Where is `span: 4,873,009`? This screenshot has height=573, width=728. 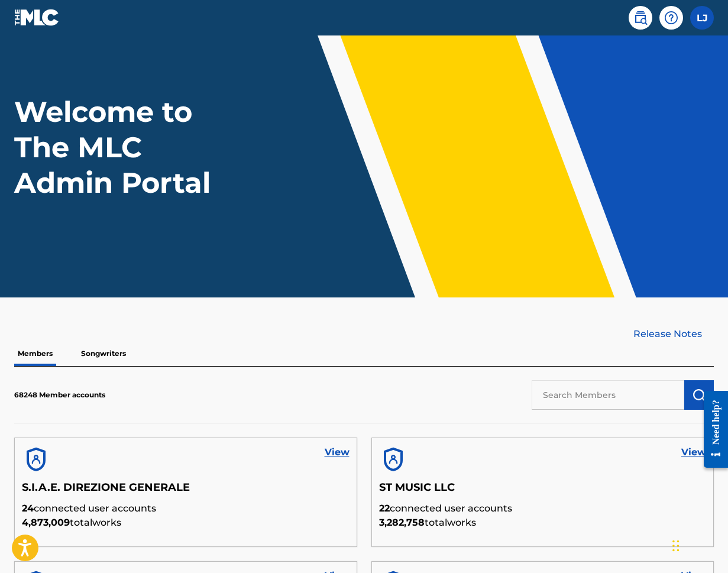 span: 4,873,009 is located at coordinates (45, 522).